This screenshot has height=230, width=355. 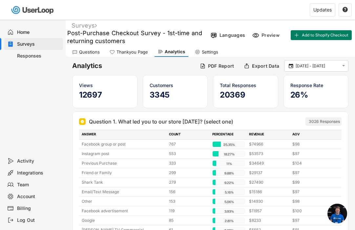 What do you see at coordinates (39, 208) in the screenshot?
I see `div: Billing` at bounding box center [39, 208].